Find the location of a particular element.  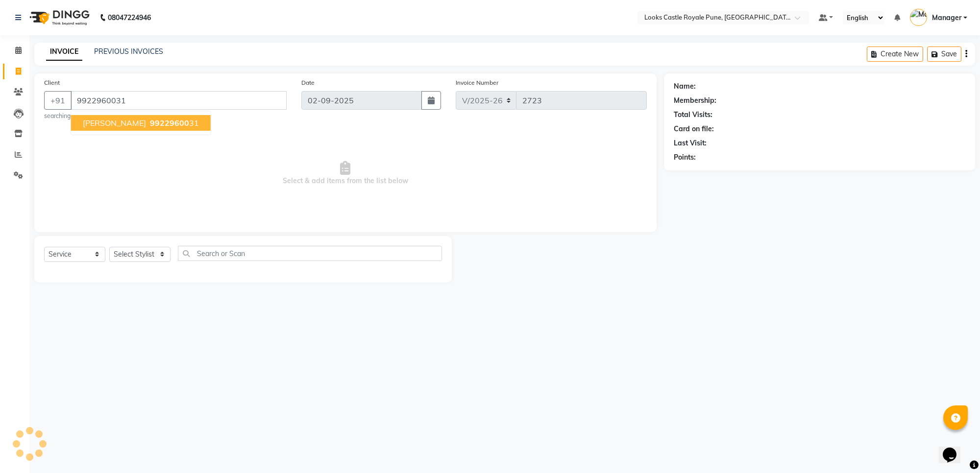

span: Select & add items from the list below is located at coordinates (346, 173).